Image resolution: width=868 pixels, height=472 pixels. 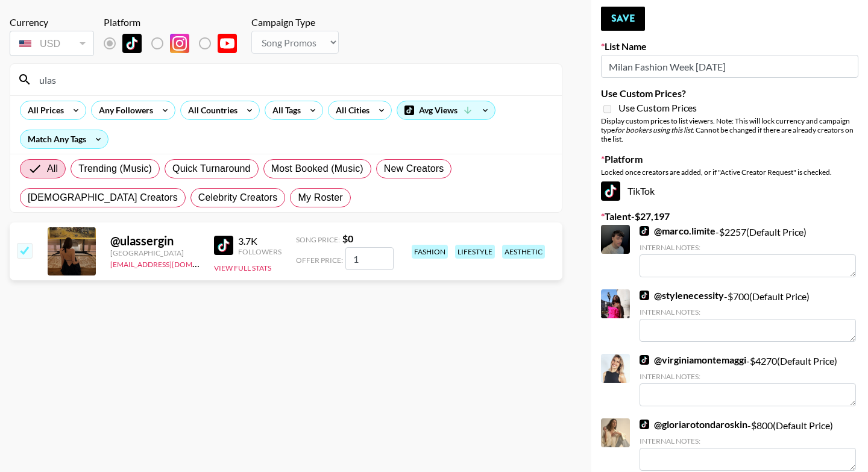 What do you see at coordinates (429, 251) in the screenshot?
I see `div: fashion` at bounding box center [429, 251].